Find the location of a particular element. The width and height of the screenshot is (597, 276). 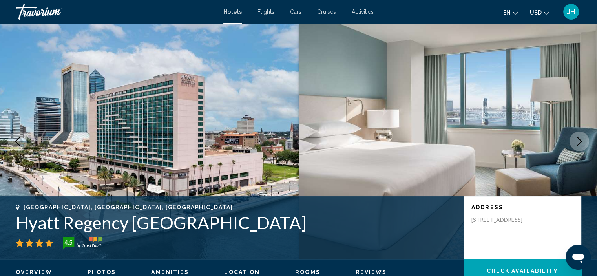

span: Cruises is located at coordinates (326, 12).